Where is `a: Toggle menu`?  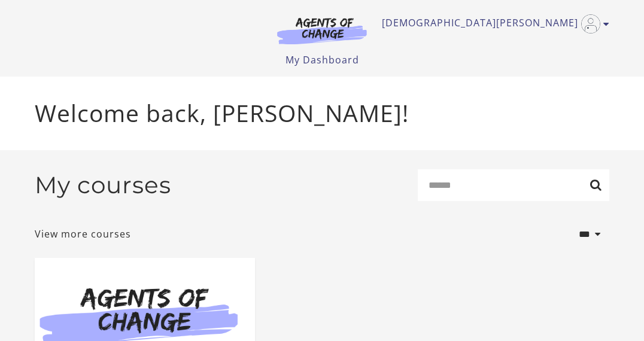 a: Toggle menu is located at coordinates (493, 24).